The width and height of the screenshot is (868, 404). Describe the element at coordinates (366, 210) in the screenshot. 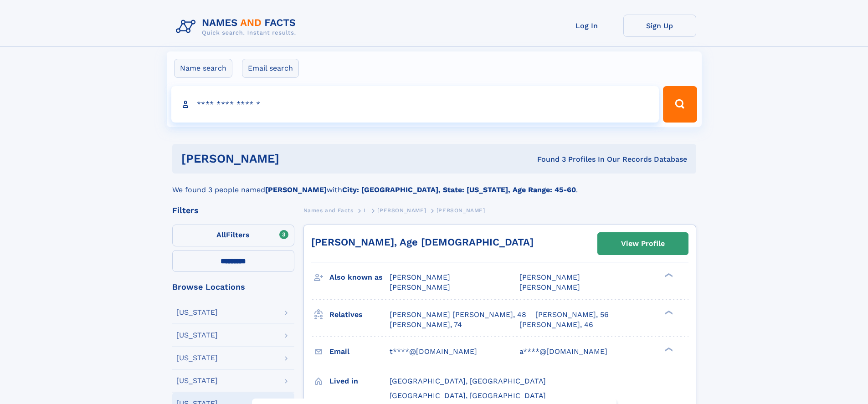

I see `span: L` at that location.